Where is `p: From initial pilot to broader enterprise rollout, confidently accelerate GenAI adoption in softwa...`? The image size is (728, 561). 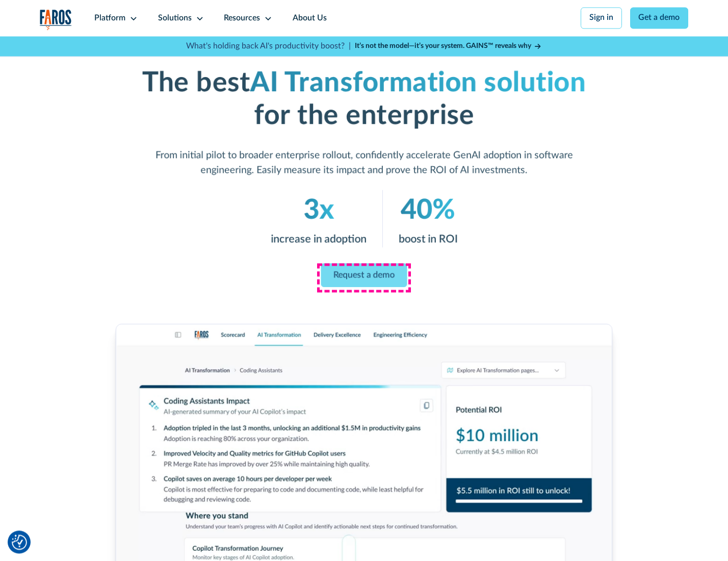 p: From initial pilot to broader enterprise rollout, confidently accelerate GenAI adoption in softwa... is located at coordinates (363, 163).